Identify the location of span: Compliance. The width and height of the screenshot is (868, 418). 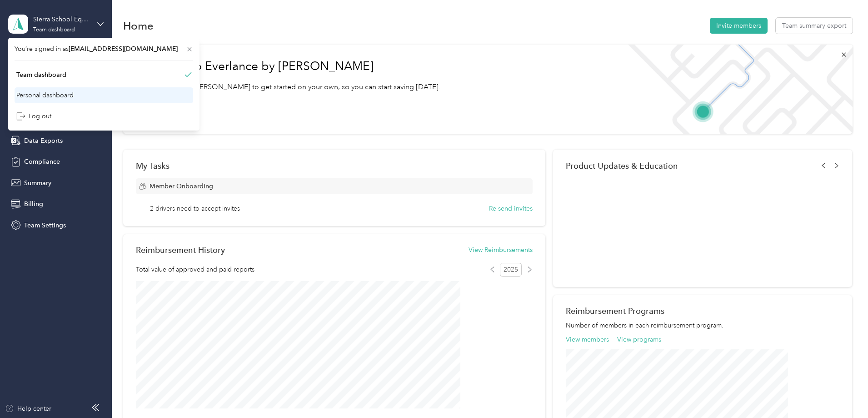
(42, 161).